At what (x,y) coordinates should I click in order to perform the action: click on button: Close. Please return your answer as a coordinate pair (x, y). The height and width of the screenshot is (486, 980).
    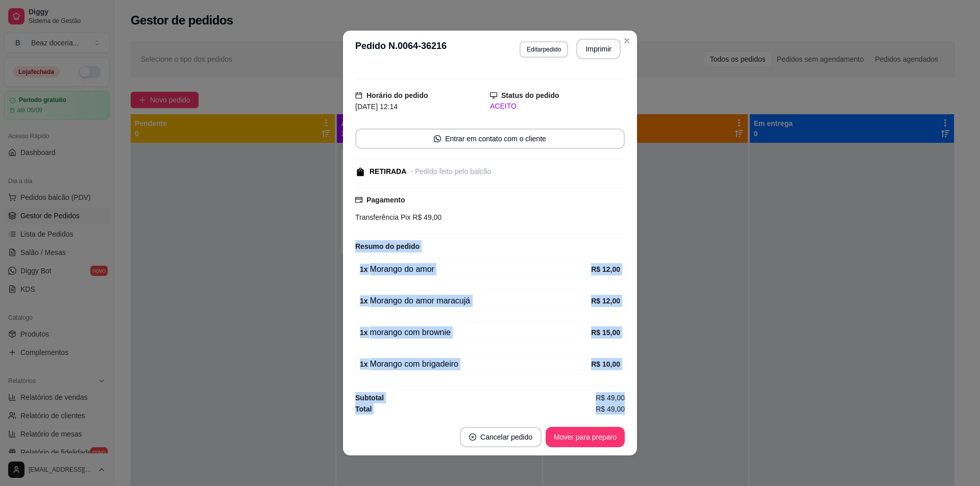
    Looking at the image, I should click on (627, 40).